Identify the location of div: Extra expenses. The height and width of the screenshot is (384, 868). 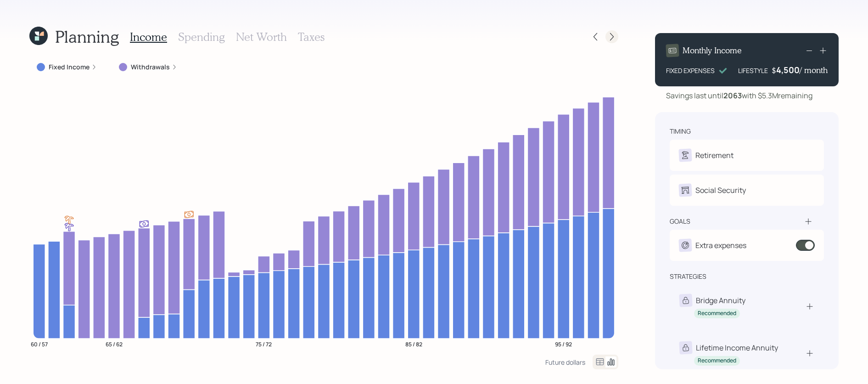
(721, 245).